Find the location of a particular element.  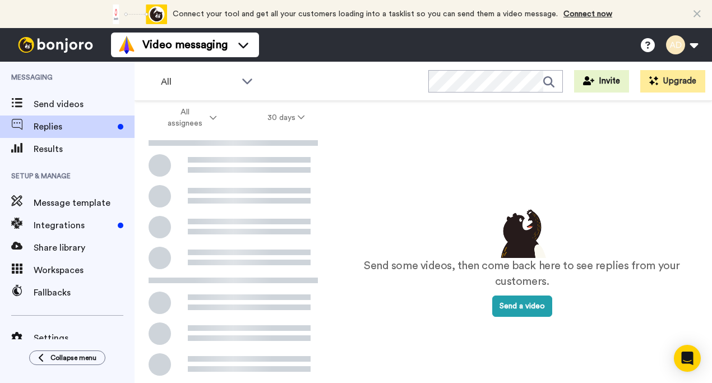

button: Invite is located at coordinates (601, 81).